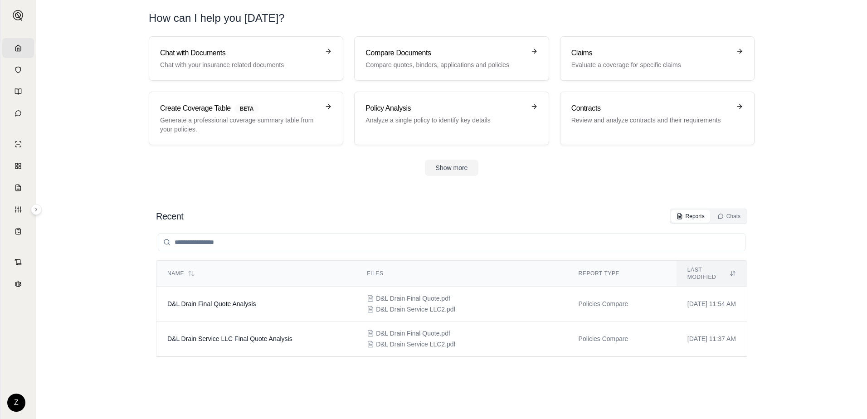 The height and width of the screenshot is (419, 867). Describe the element at coordinates (239, 65) in the screenshot. I see `p: Chat with your insurance related documents` at that location.